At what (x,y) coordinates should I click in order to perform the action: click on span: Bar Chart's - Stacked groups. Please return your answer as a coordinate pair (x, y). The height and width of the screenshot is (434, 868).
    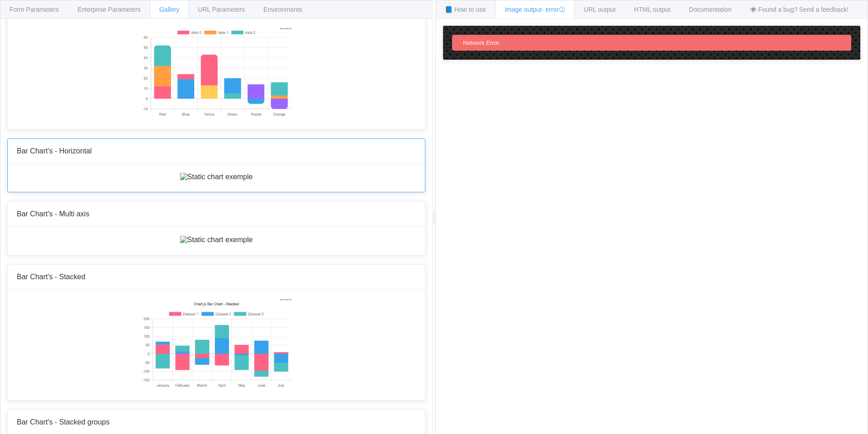
    Looking at the image, I should click on (63, 421).